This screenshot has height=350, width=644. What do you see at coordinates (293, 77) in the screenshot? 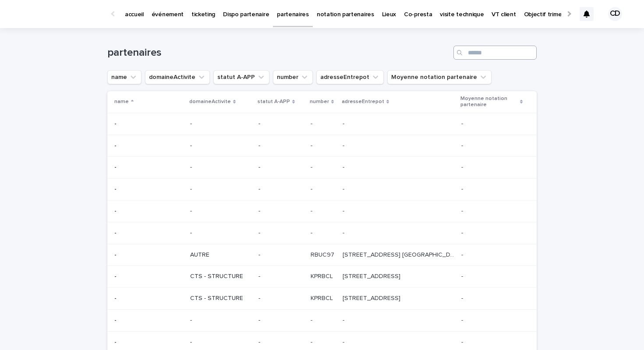
I see `button: number` at bounding box center [293, 77].